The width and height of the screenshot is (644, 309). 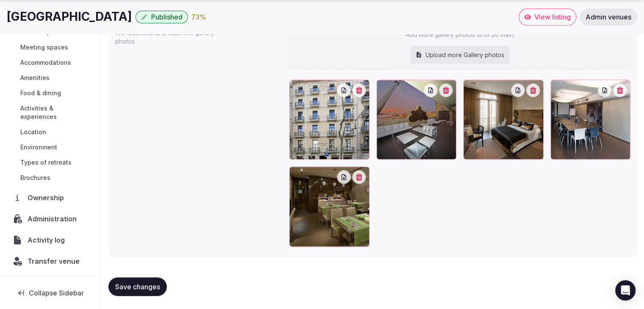 I want to click on div: 602498-meeting-room.jpg, so click(x=591, y=120).